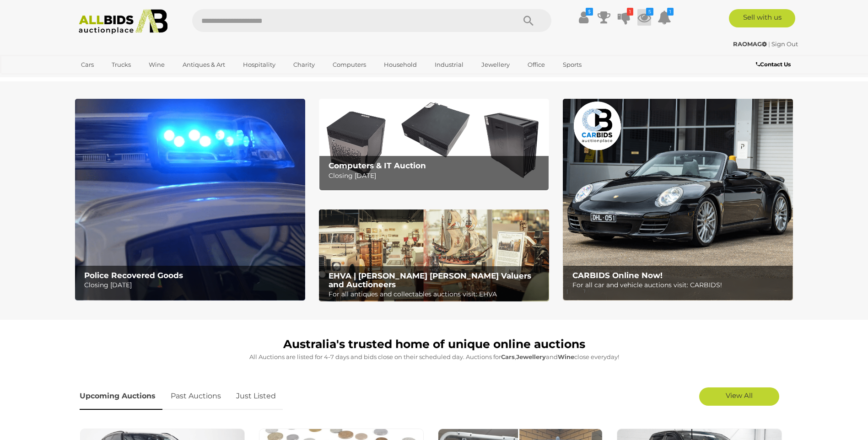 The image size is (868, 440). Describe the element at coordinates (508, 356) in the screenshot. I see `strong: Cars` at that location.